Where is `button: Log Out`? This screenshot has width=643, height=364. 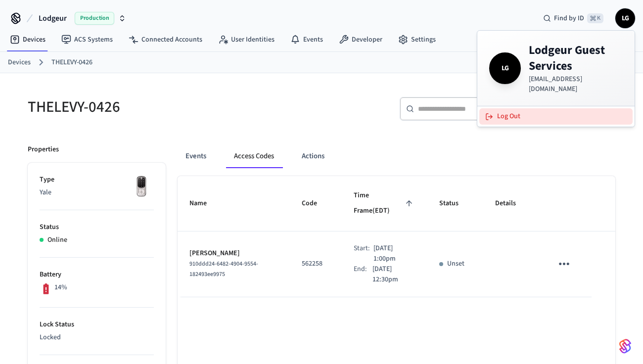
button: Log Out is located at coordinates (556, 116).